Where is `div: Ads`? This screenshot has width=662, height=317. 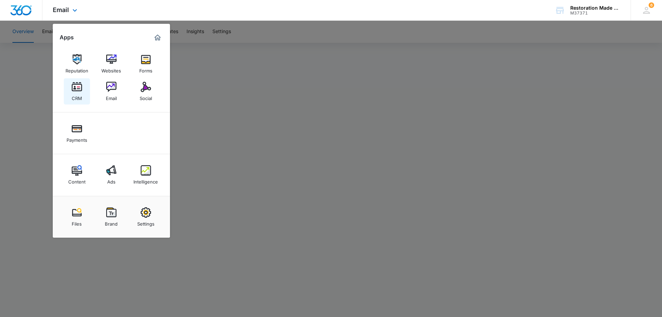 div: Ads is located at coordinates (111, 180).